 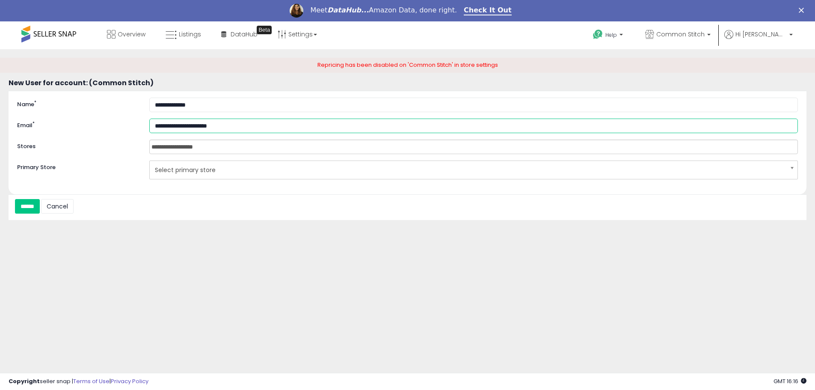 I want to click on a: Overview, so click(x=126, y=34).